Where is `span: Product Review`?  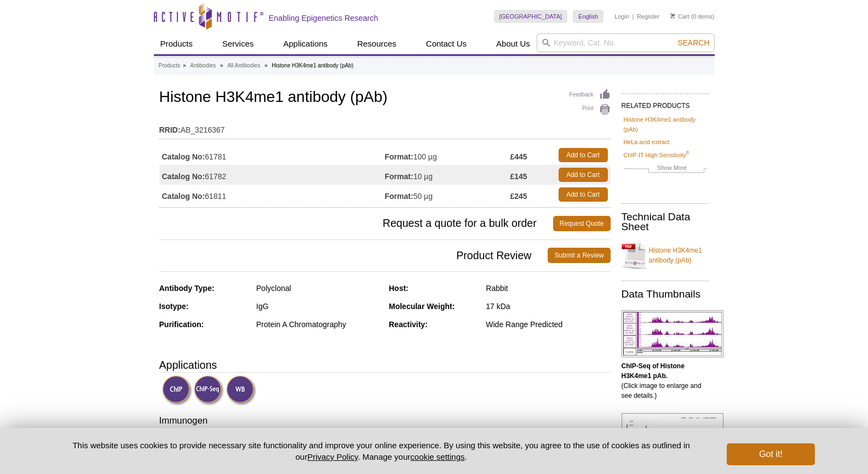 span: Product Review is located at coordinates (354, 255).